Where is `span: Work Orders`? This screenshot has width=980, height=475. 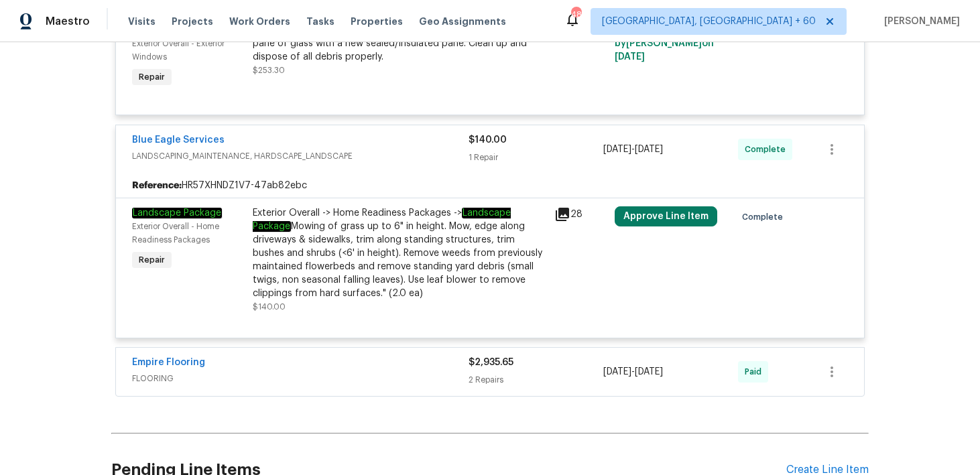 span: Work Orders is located at coordinates (259, 22).